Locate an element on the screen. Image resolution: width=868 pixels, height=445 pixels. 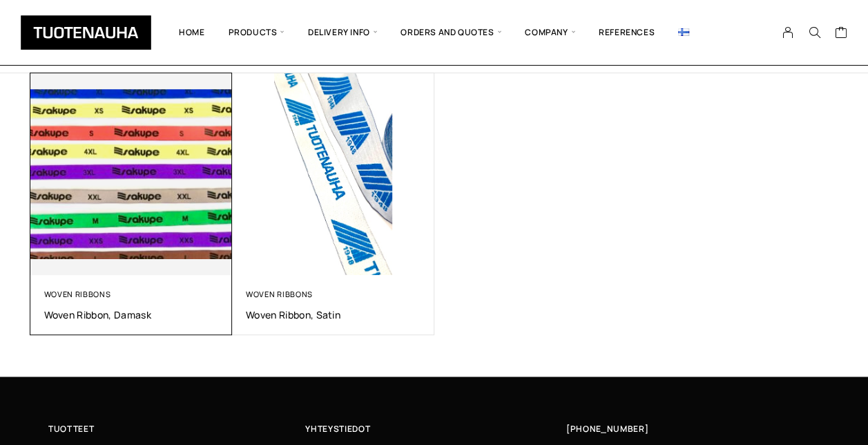
a: Cart is located at coordinates (840, 34).